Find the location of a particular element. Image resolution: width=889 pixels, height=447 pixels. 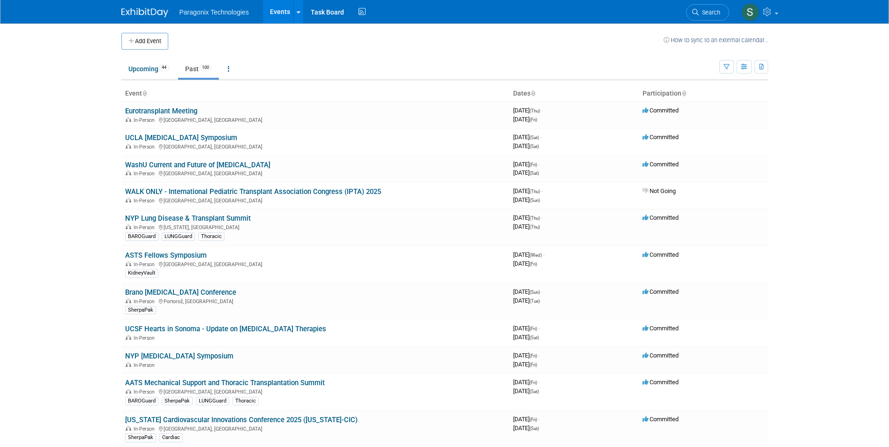

span: Not Going is located at coordinates (659, 191).